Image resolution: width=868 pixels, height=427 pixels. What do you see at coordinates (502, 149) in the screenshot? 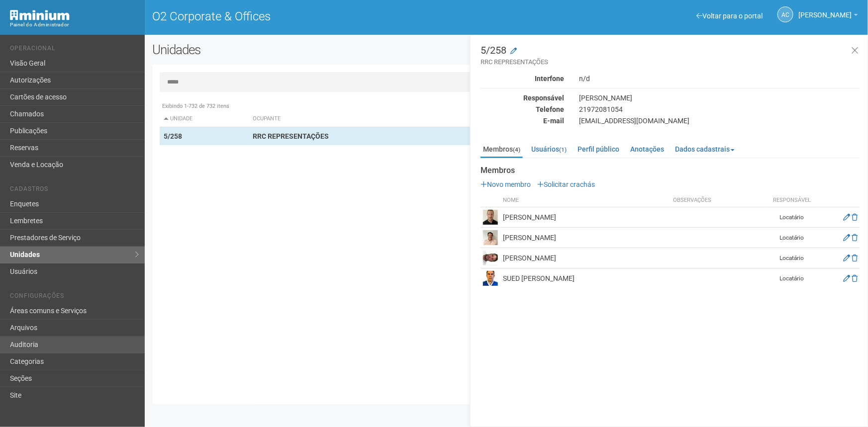
I see `a: Membros(4)` at bounding box center [502, 149].